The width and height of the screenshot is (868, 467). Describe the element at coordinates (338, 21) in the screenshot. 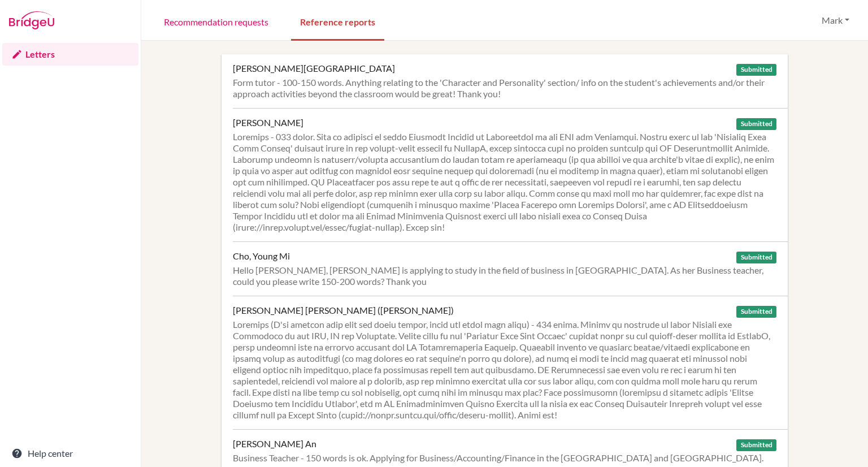

I see `a: Reference reports` at that location.